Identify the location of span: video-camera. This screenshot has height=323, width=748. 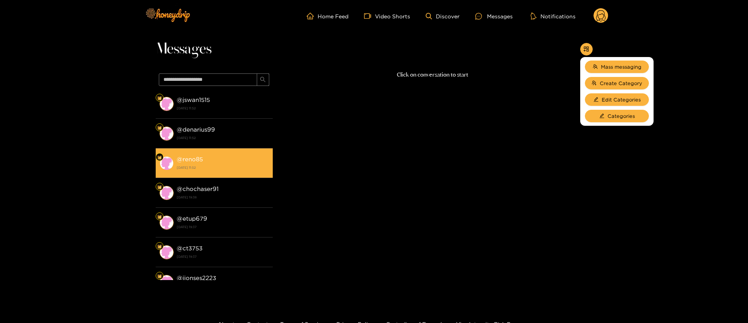
(369, 16).